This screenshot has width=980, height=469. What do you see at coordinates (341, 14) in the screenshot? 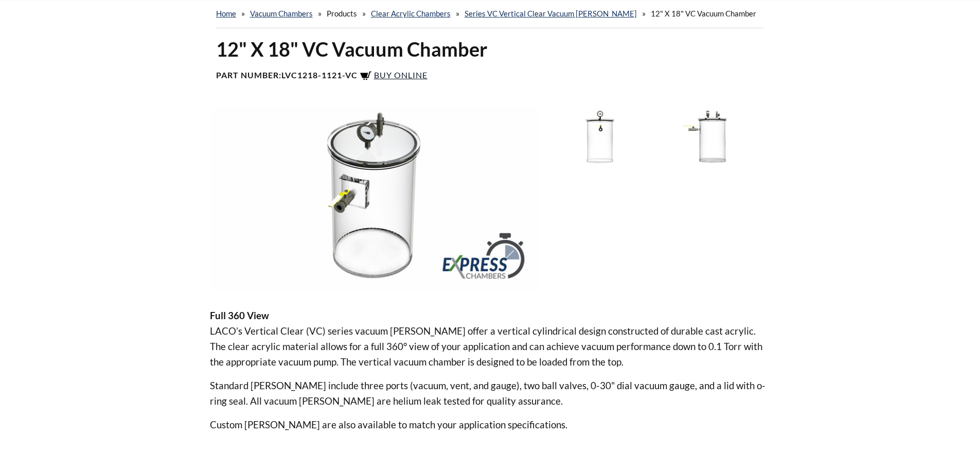
I see `span: Products` at bounding box center [341, 14].